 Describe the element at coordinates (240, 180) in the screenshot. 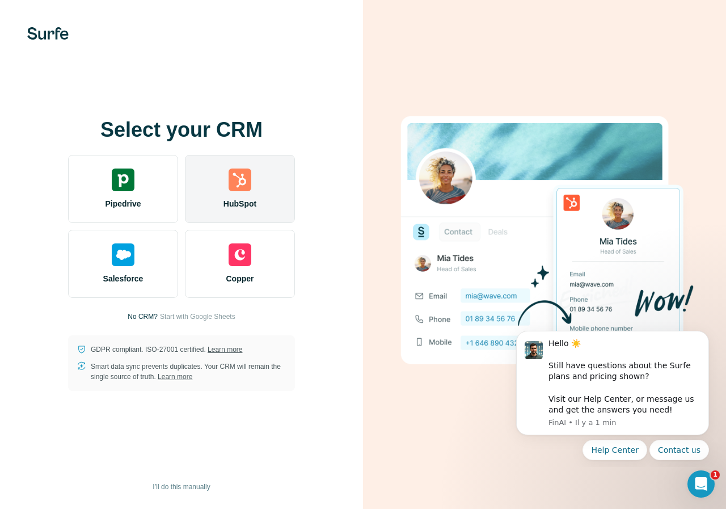

I see `img: hubspot's logo` at that location.